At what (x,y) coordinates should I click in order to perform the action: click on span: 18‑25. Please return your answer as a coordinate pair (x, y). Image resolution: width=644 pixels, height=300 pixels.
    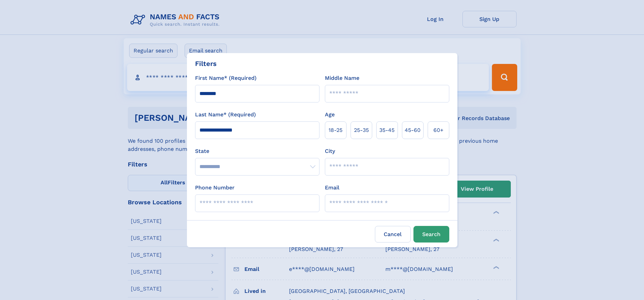
    Looking at the image, I should click on (335, 130).